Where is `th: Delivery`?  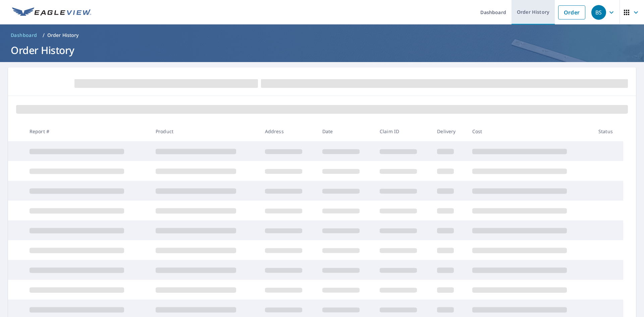 th: Delivery is located at coordinates (449, 131).